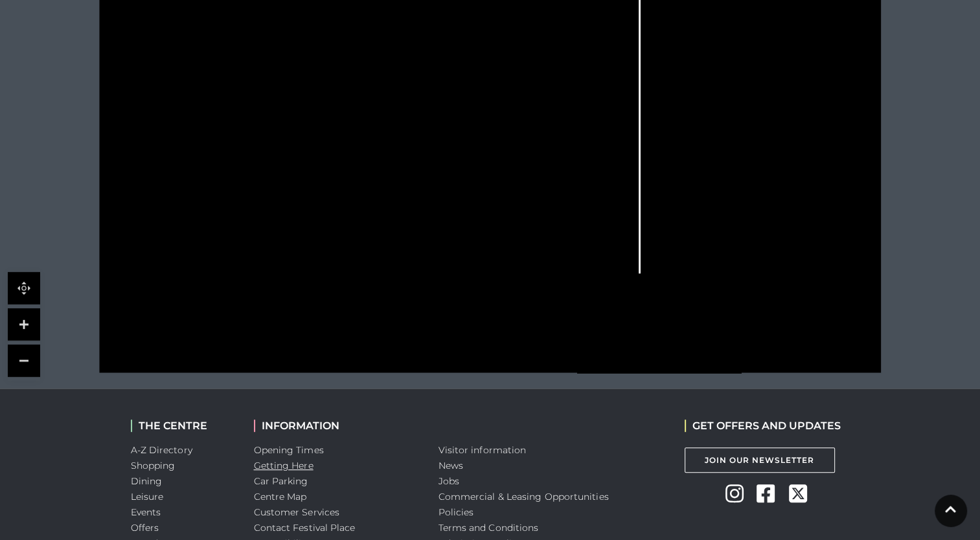 This screenshot has width=980, height=540. I want to click on a: Getting Here, so click(283, 466).